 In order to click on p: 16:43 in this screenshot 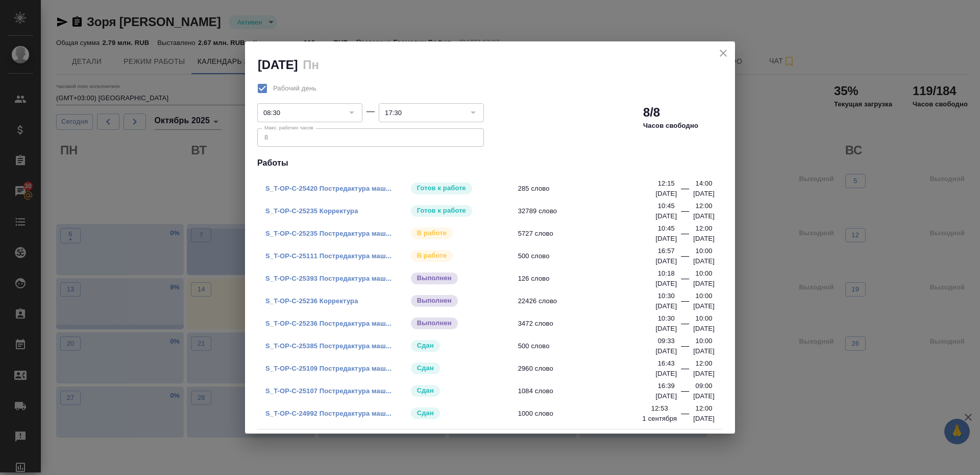, I will do `click(666, 363)`.